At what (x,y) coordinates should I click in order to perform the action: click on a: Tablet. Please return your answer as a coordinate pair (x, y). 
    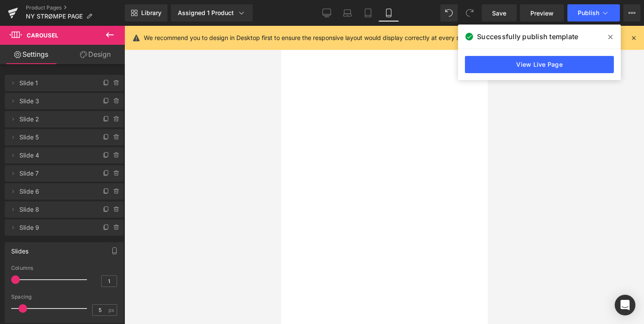
    Looking at the image, I should click on (368, 13).